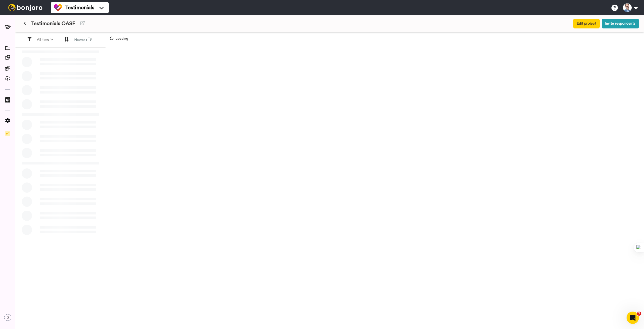 This screenshot has height=329, width=644. I want to click on span: Testimonials, so click(80, 8).